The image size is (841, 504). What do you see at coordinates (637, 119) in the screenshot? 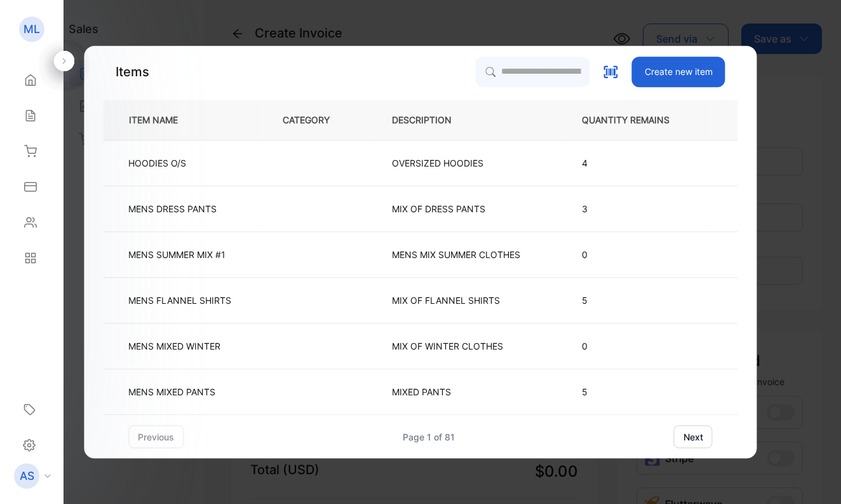
I see `p: QUANTITY REMAINS` at bounding box center [637, 119].